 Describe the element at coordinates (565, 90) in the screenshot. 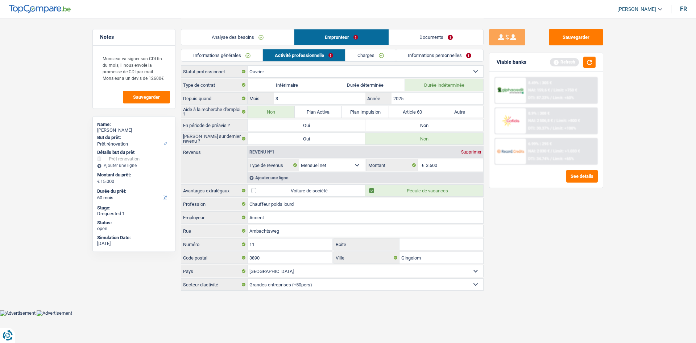

I see `span: Limit: >750 €` at that location.